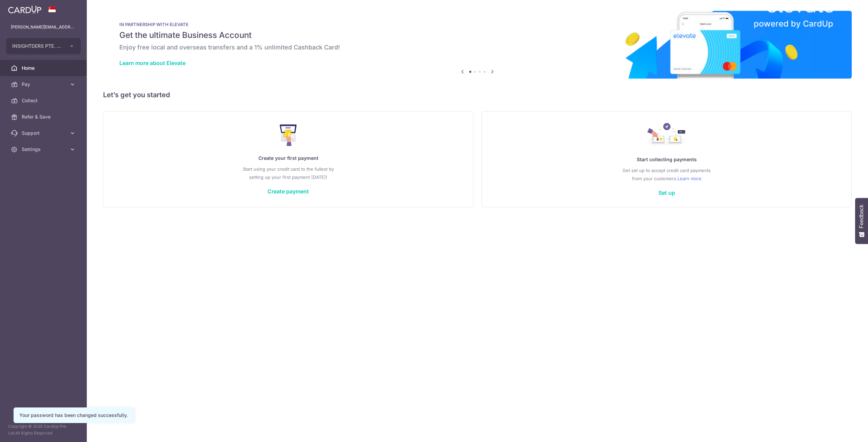 This screenshot has width=868, height=442. I want to click on h5: Let’s get you started, so click(477, 95).